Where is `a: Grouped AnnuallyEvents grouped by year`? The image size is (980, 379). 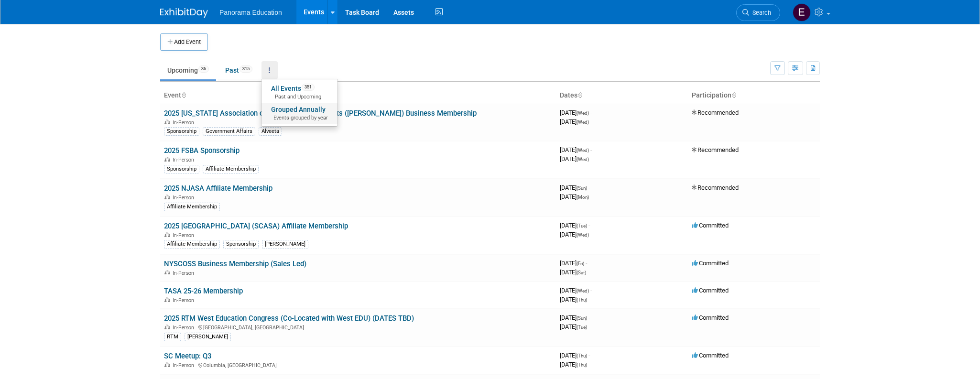
a: Grouped AnnuallyEvents grouped by year is located at coordinates (299, 113).